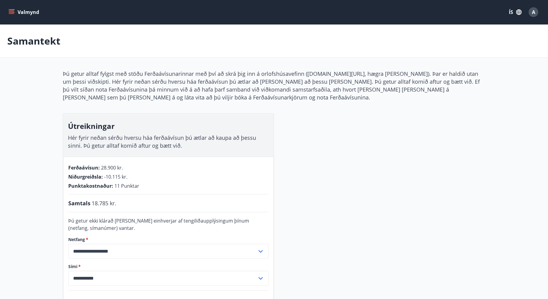 The image size is (548, 299). What do you see at coordinates (533, 12) in the screenshot?
I see `span: A` at bounding box center [533, 12].